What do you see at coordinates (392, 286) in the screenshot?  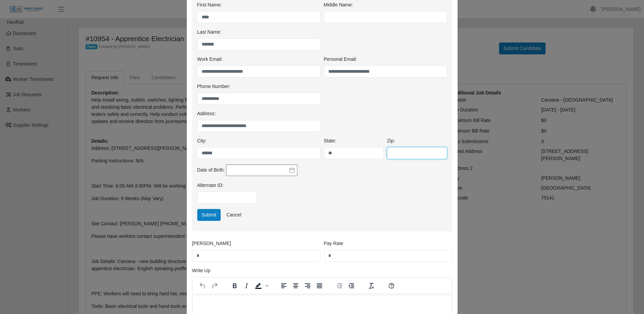 I see `button: Help` at bounding box center [392, 286].